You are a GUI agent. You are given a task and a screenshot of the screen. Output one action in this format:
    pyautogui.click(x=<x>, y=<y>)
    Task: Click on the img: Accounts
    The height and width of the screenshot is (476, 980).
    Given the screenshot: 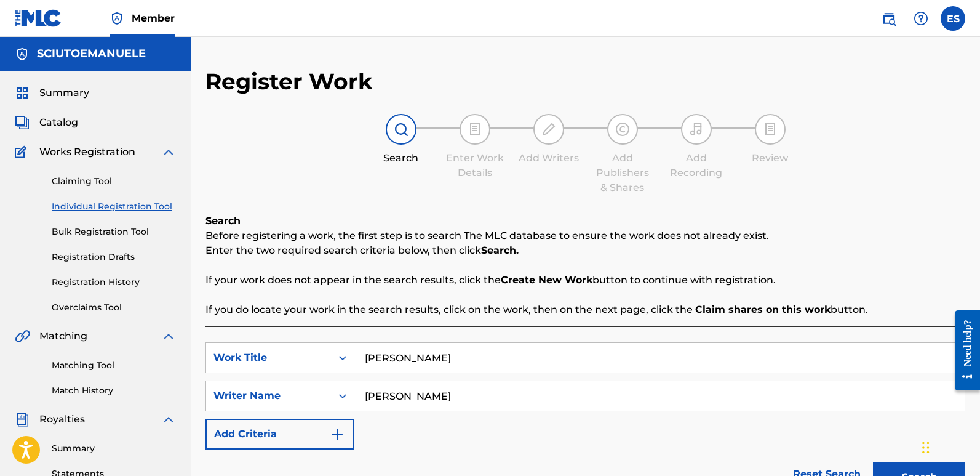 What is the action you would take?
    pyautogui.click(x=22, y=54)
    